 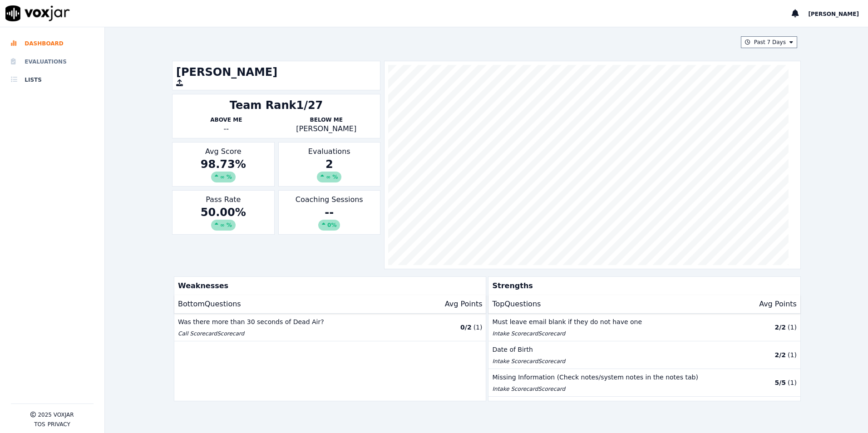 I want to click on div: Coaching Sessions, so click(x=329, y=213).